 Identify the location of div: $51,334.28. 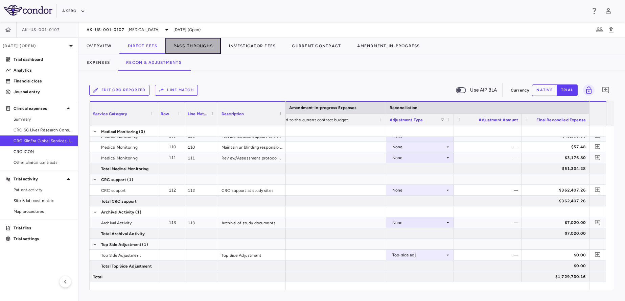
(557, 169).